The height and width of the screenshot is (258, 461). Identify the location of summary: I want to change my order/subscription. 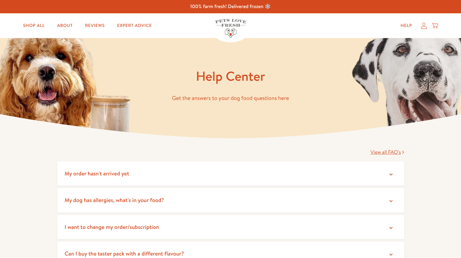
(231, 227).